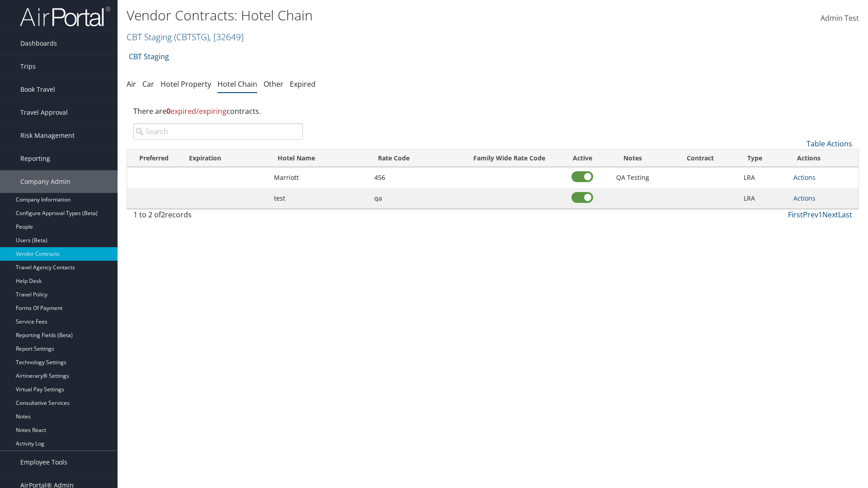  Describe the element at coordinates (414, 158) in the screenshot. I see `th: Rate Code: activate to sort column ascending` at that location.